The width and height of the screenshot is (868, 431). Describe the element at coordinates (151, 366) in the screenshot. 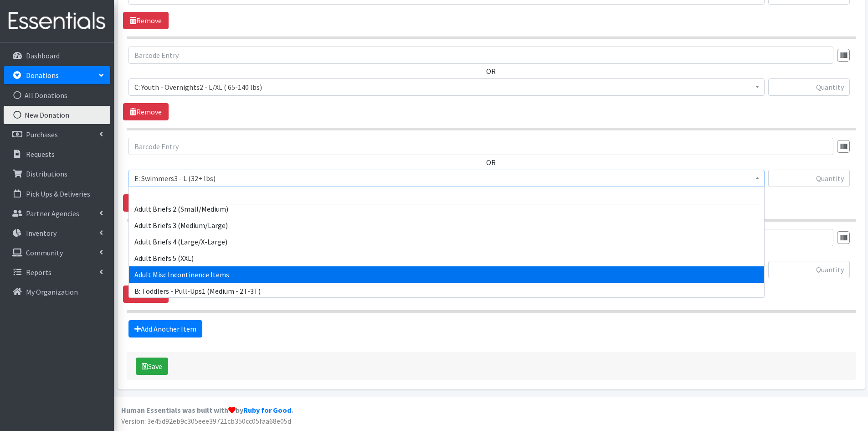

I see `button: Save` at that location.